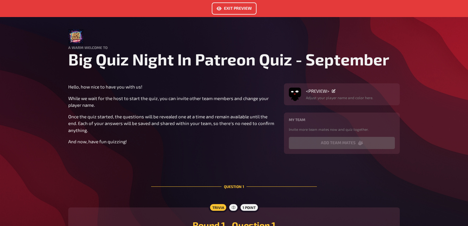 The image size is (468, 226). I want to click on button: add team mates, so click(342, 143).